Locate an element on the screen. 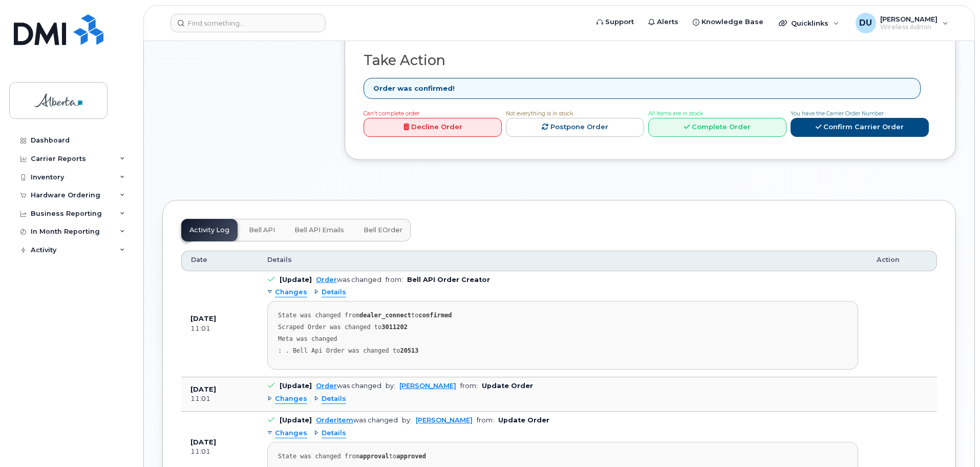 The width and height of the screenshot is (980, 467). div: Dorothy Unruh is located at coordinates (901, 23).